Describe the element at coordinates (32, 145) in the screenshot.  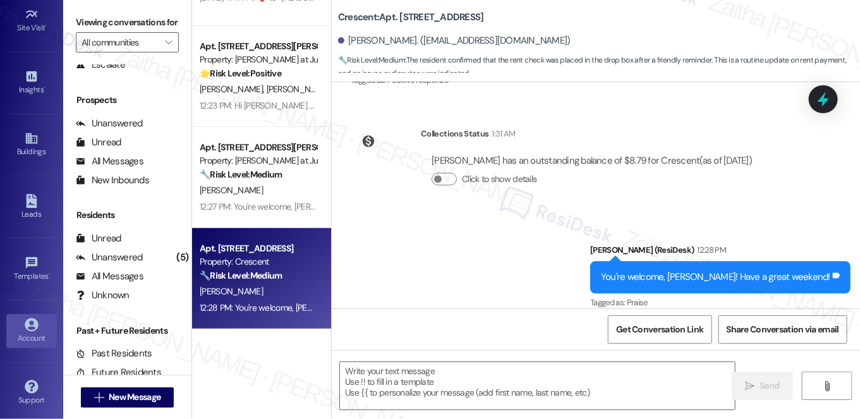
I see `a: Buildings` at that location.